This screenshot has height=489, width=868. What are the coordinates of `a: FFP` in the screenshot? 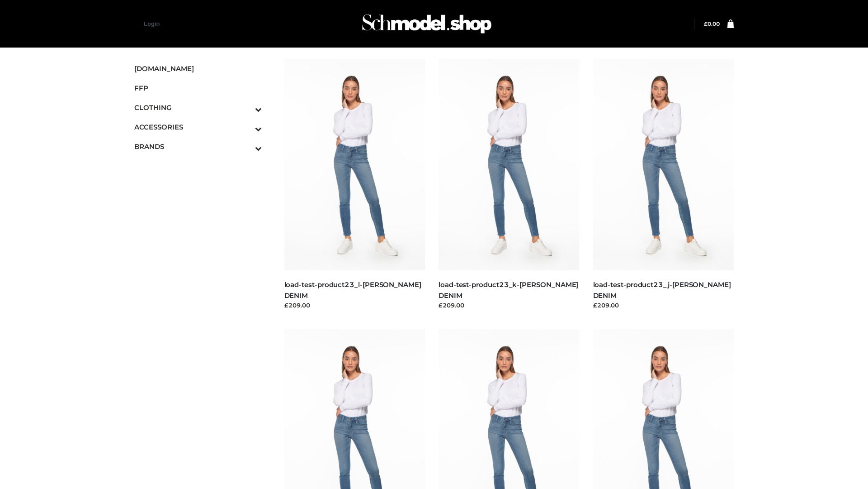 It's located at (198, 88).